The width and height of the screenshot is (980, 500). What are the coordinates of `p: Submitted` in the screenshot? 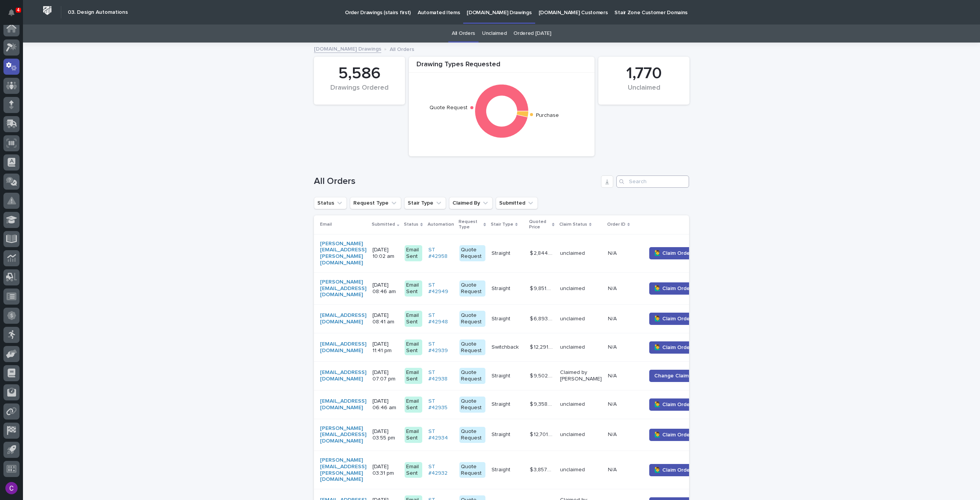 It's located at (383, 225).